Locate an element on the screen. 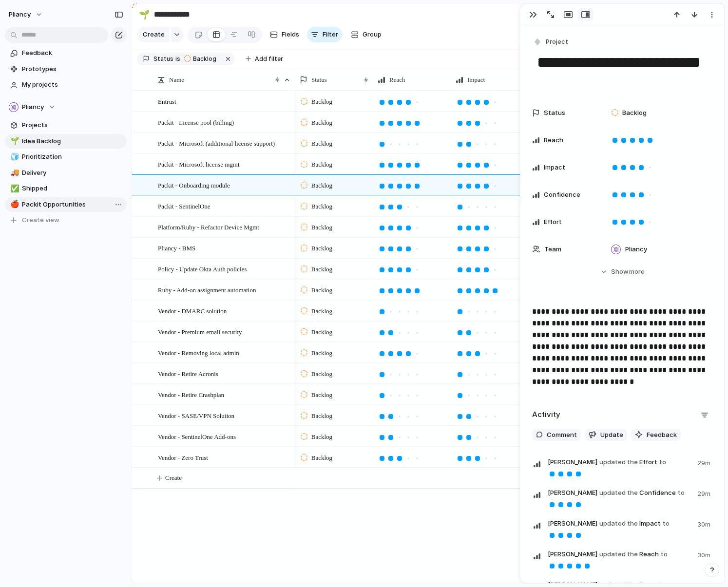 This screenshot has height=587, width=728. span: Add filter is located at coordinates (269, 59).